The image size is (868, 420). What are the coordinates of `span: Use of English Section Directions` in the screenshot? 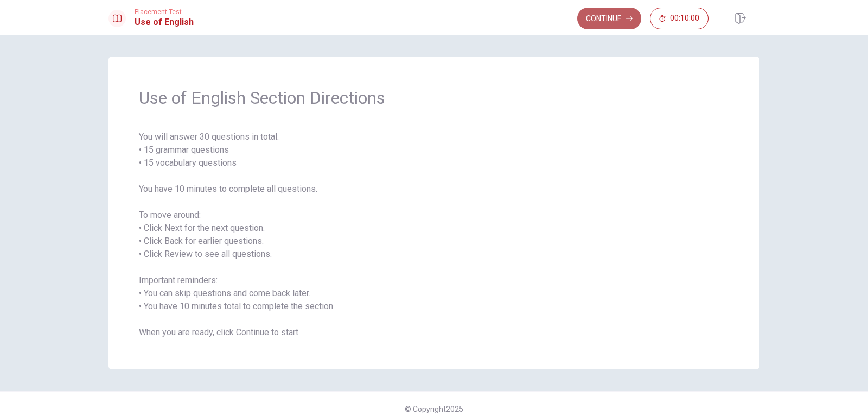 It's located at (434, 98).